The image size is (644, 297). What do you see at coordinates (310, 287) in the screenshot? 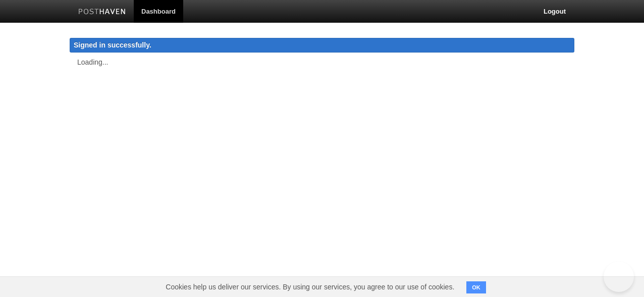
I see `span: Cookies help us deliver our services. By using our services, you agree to our use of cookies.` at bounding box center [310, 287].